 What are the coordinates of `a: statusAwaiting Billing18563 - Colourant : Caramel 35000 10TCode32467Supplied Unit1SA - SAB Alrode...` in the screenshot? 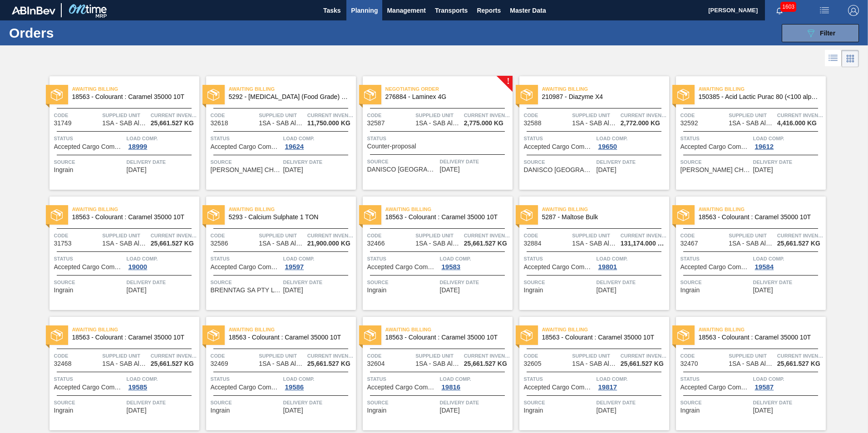 It's located at (747, 253).